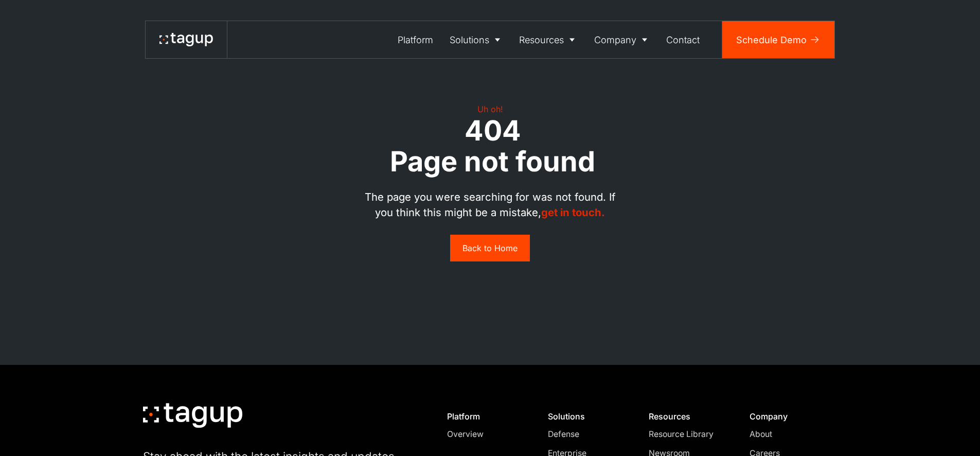 The height and width of the screenshot is (456, 980). I want to click on div: Resource Library, so click(687, 435).